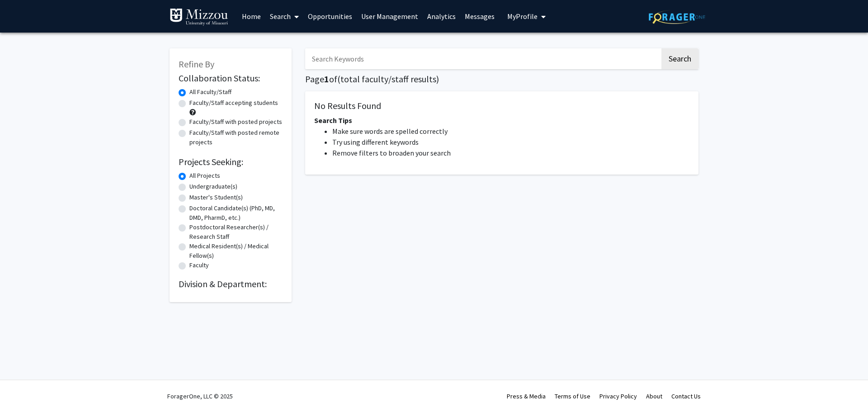 The width and height of the screenshot is (868, 412). Describe the element at coordinates (252, 16) in the screenshot. I see `a: Home` at that location.